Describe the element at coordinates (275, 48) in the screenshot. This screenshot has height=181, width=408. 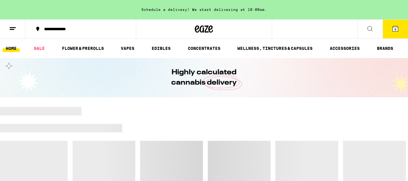
I see `a: WELLNESS, TINCTURES & CAPSULES` at that location.